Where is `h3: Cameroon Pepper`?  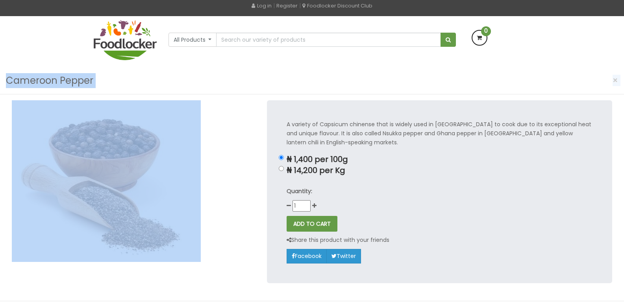
h3: Cameroon Pepper is located at coordinates (50, 81).